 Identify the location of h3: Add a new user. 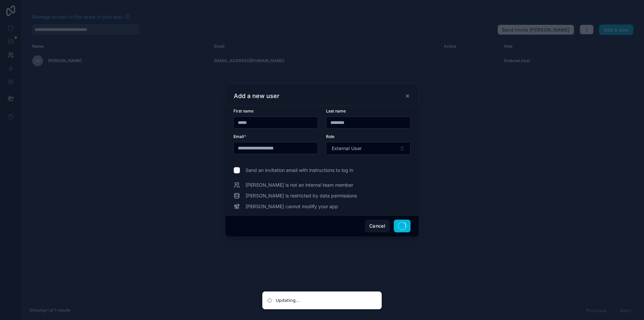
(257, 96).